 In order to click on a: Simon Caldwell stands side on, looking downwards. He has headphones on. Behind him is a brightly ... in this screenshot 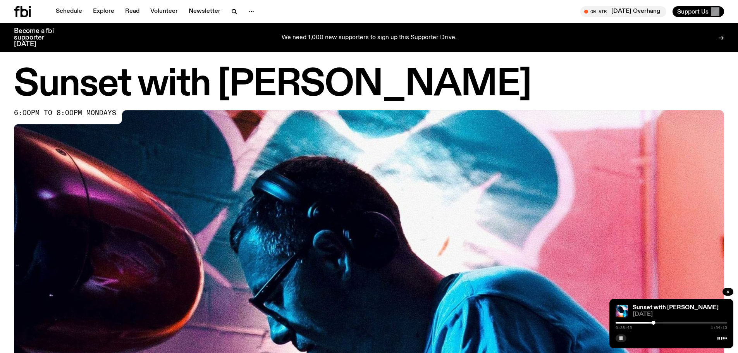, I will do `click(621, 311)`.